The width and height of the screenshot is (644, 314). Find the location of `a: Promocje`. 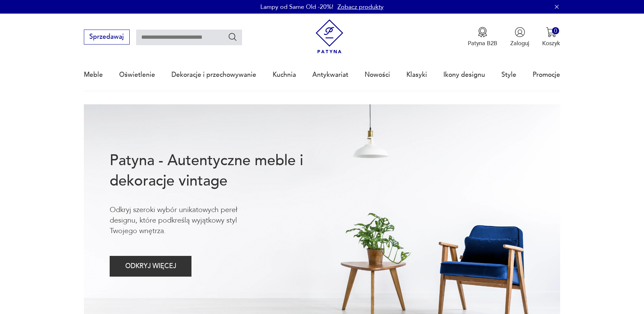

a: Promocje is located at coordinates (546, 75).